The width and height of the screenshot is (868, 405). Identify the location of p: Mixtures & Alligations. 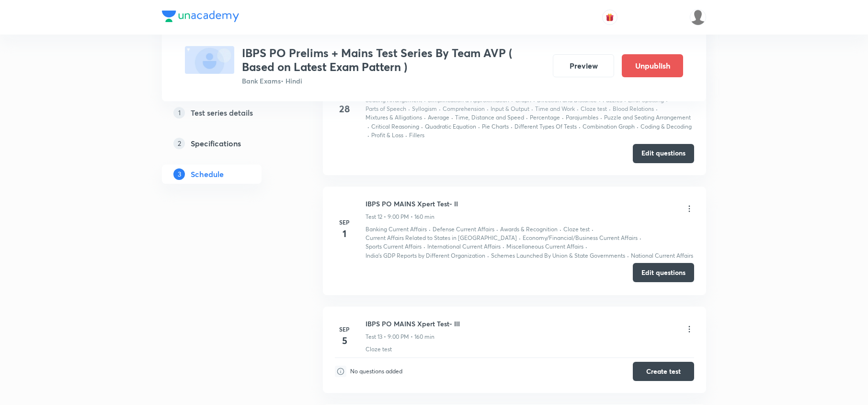
(393, 117).